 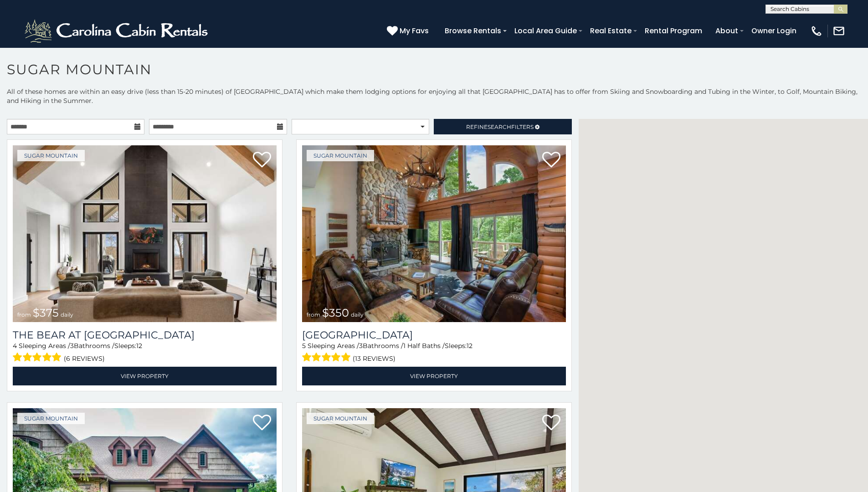 I want to click on img: White-1-2.png, so click(x=117, y=31).